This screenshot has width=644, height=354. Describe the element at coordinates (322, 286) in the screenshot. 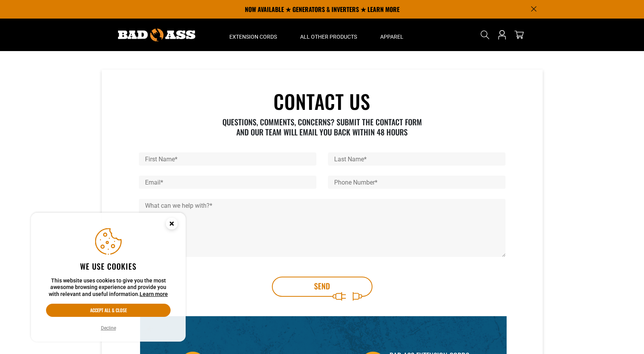

I see `button: Send` at that location.